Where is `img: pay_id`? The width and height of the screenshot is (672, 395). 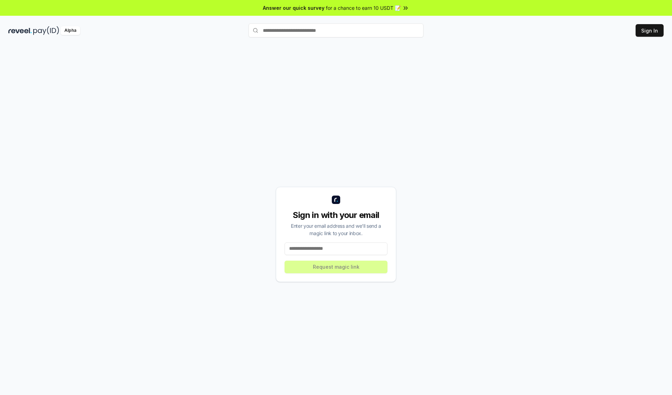 img: pay_id is located at coordinates (46, 30).